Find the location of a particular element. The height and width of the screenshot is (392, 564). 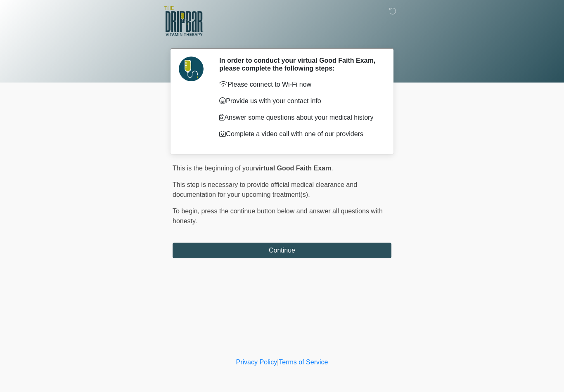

strong: virtual Good Faith Exam is located at coordinates (293, 168).